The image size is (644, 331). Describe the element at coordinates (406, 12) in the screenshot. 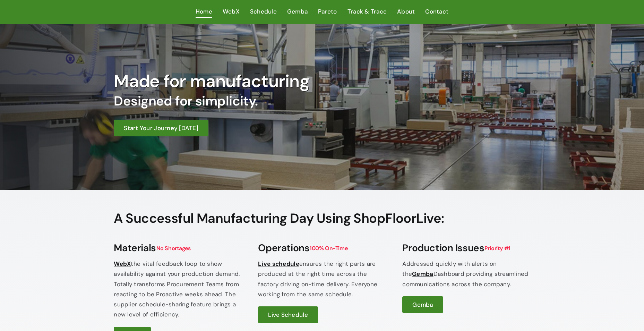

I see `a: About` at that location.